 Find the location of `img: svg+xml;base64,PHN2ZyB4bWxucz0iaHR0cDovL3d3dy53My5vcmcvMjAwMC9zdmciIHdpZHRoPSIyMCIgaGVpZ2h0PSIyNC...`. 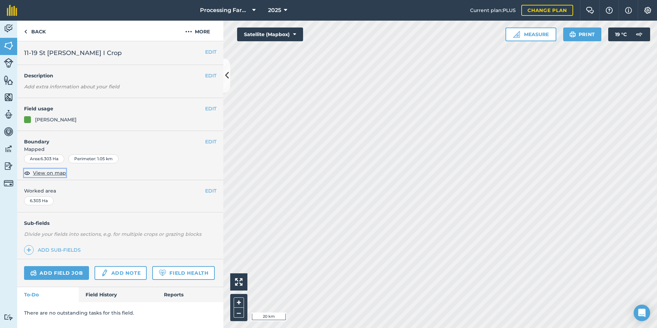

img: svg+xml;base64,PHN2ZyB4bWxucz0iaHR0cDovL3d3dy53My5vcmcvMjAwMC9zdmciIHdpZHRoPSIyMCIgaGVpZ2h0PSIyNC... is located at coordinates (189, 32).